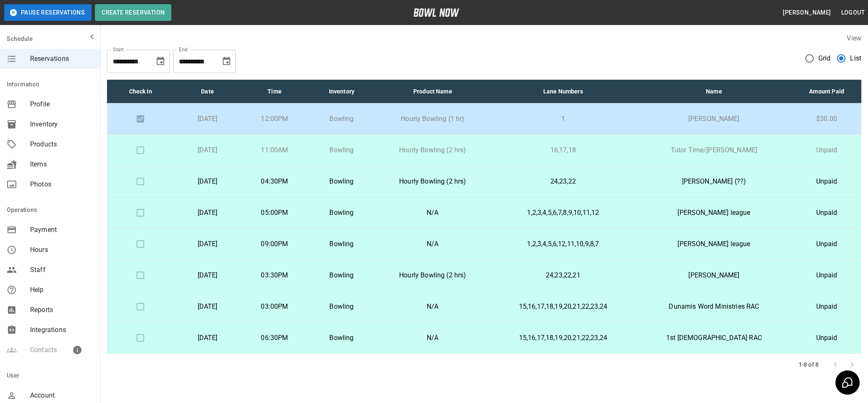 Image resolution: width=868 pixels, height=403 pixels. What do you see at coordinates (275, 92) in the screenshot?
I see `th: Time` at bounding box center [275, 92].